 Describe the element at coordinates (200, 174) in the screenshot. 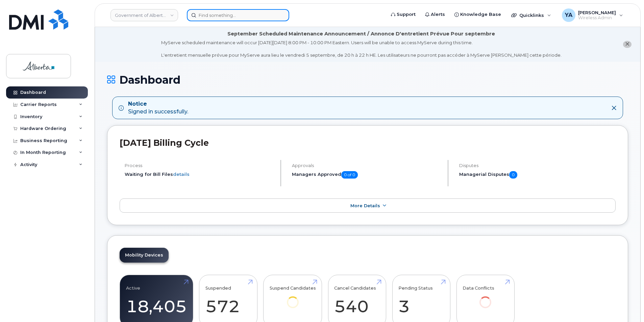

I see `li: Waiting for Bill Files` at that location.